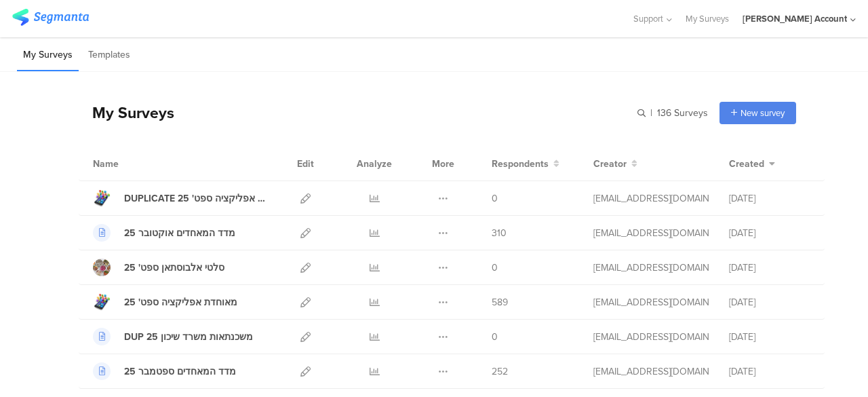 The width and height of the screenshot is (868, 397). What do you see at coordinates (763, 113) in the screenshot?
I see `span: New survey` at bounding box center [763, 113].